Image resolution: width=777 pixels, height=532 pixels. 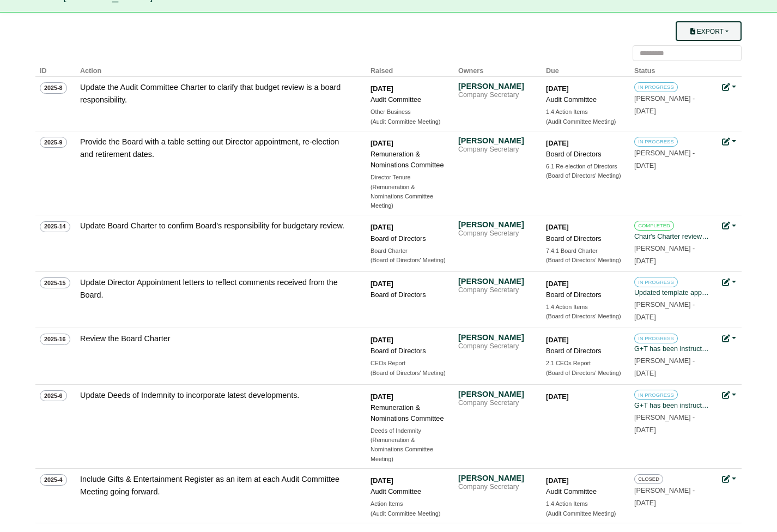 I want to click on a: 1.4 Action Items (Board of Directors' Meeting), so click(x=584, y=312).